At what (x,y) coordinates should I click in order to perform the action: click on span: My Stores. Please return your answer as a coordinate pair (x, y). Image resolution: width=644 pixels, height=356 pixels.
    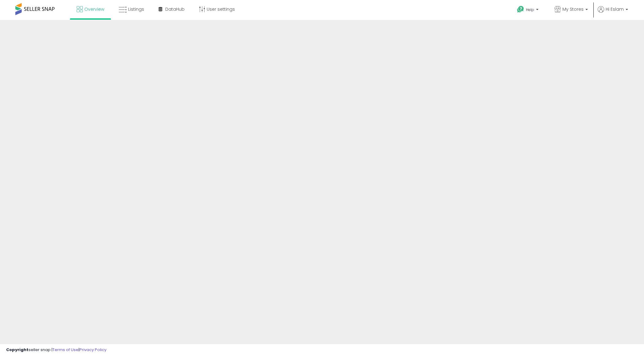
    Looking at the image, I should click on (573, 9).